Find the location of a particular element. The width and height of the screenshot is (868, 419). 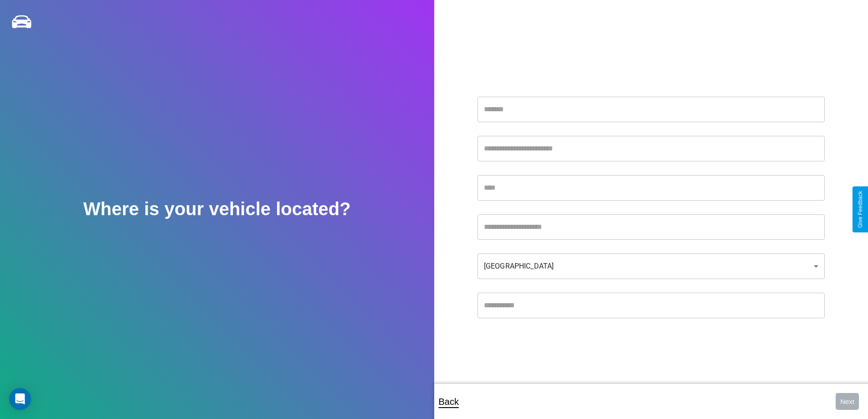

div: Open Intercom Messenger is located at coordinates (20, 399).